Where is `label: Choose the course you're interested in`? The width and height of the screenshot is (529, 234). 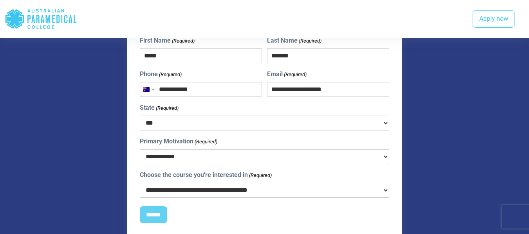
label: Choose the course you're interested in is located at coordinates (205, 175).